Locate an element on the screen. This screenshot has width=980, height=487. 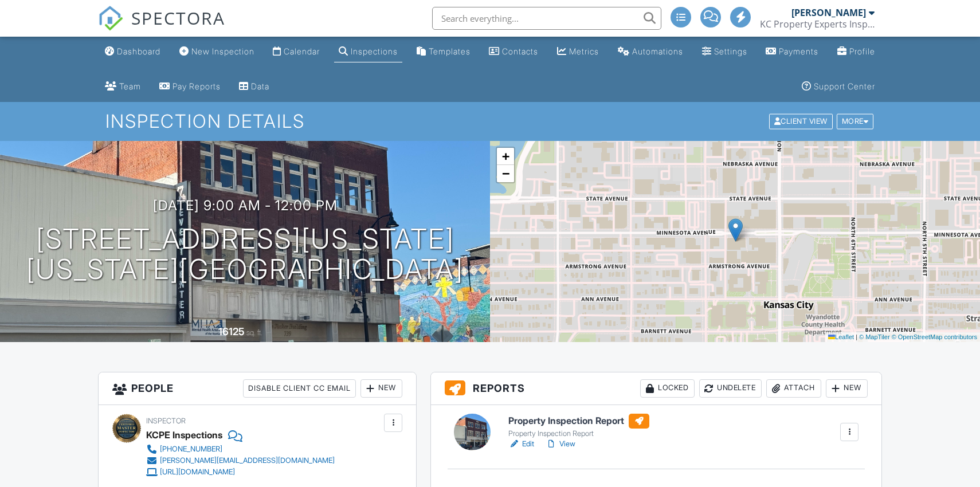
div: Metrics is located at coordinates (584, 51).